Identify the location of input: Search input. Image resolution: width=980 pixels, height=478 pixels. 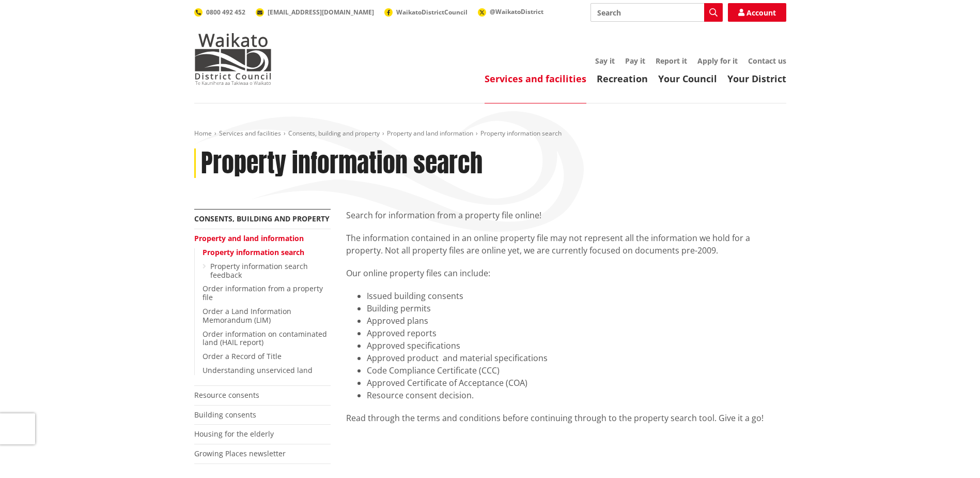
(656, 12).